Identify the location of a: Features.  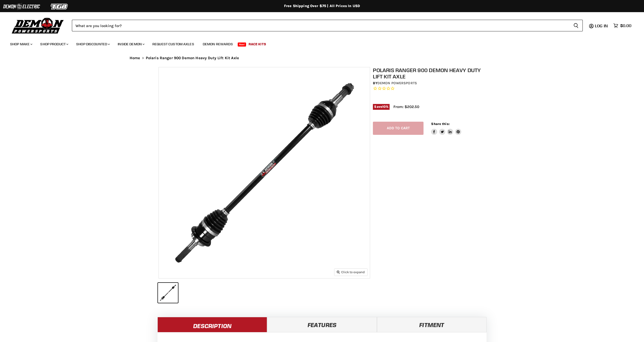
(322, 324).